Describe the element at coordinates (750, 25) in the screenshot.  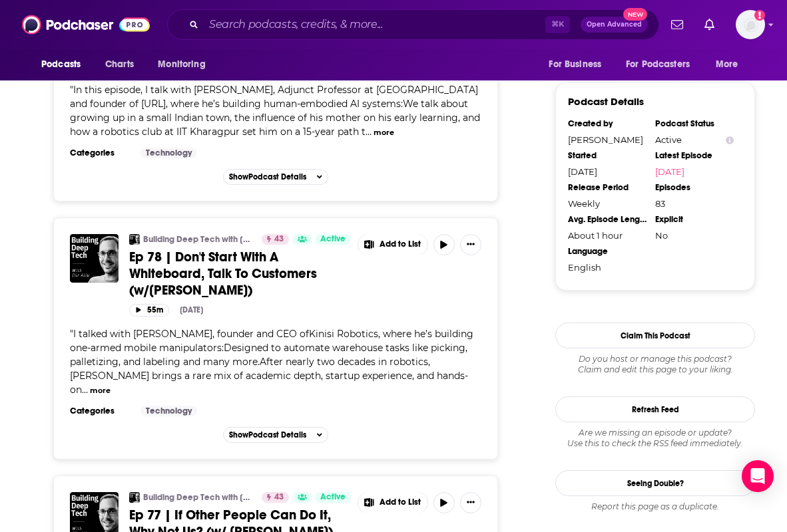
I see `img: User Profile` at that location.